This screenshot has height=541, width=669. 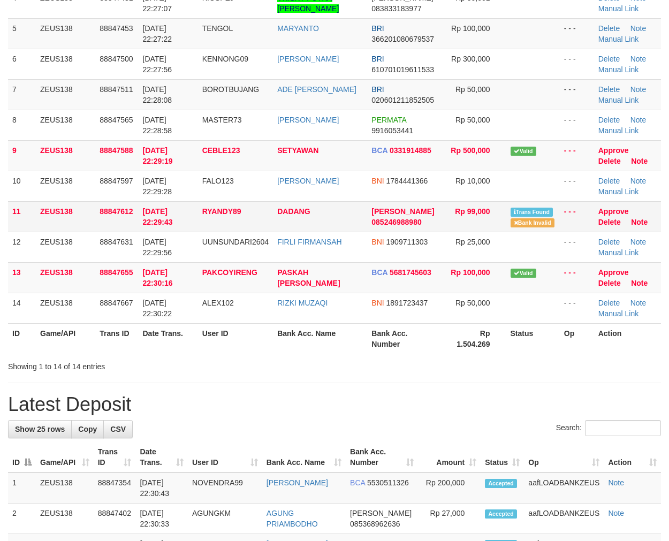 What do you see at coordinates (623, 428) in the screenshot?
I see `input: Search:` at bounding box center [623, 428].